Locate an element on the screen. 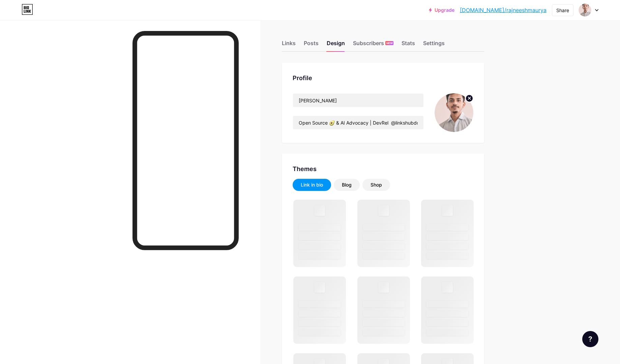  span: NEW is located at coordinates (389, 43).